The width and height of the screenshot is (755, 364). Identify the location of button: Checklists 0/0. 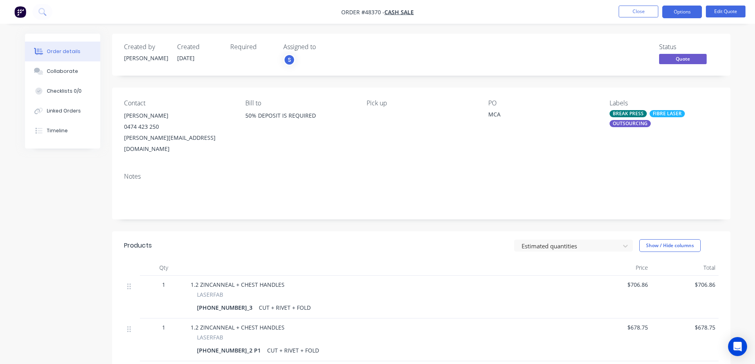
(63, 91).